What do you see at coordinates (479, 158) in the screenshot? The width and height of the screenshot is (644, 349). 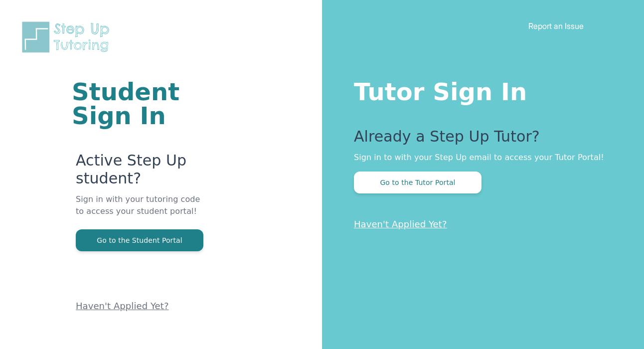 I see `p: Sign in to with your Step Up email to access your Tutor Portal!` at bounding box center [479, 158].